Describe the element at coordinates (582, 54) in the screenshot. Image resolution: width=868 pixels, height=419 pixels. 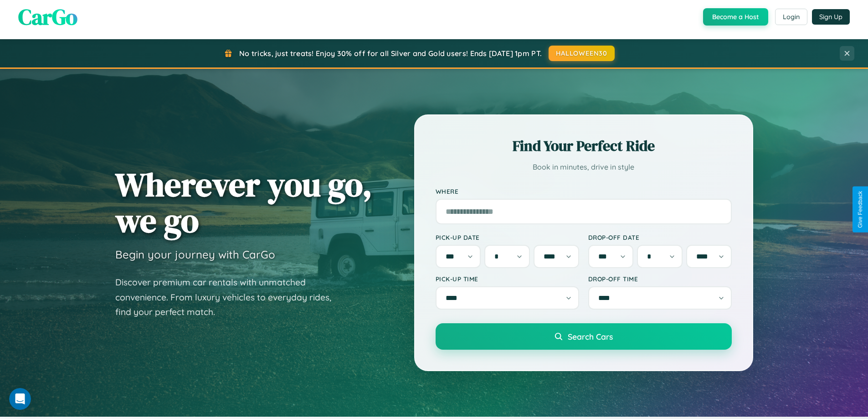
I see `button: HALLOWEEN30` at that location.